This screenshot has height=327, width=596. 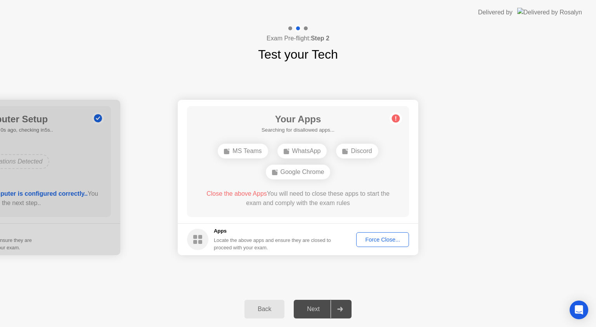 What do you see at coordinates (298, 172) in the screenshot?
I see `div: Google Chrome` at bounding box center [298, 172].